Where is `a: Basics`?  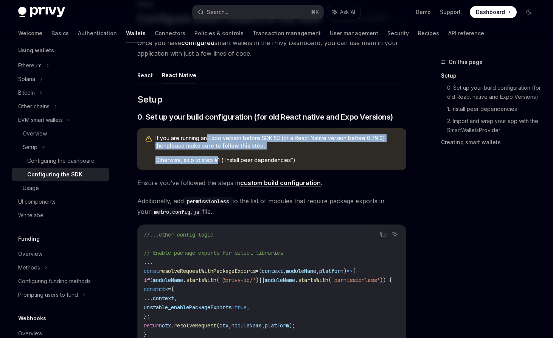
a: Basics is located at coordinates (60, 33).